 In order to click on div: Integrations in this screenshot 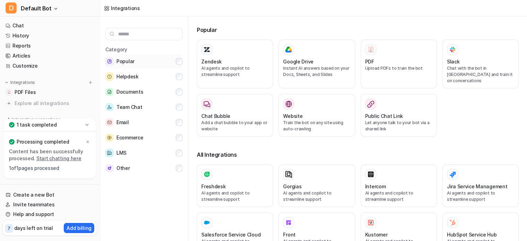, I will do `click(125, 8)`.